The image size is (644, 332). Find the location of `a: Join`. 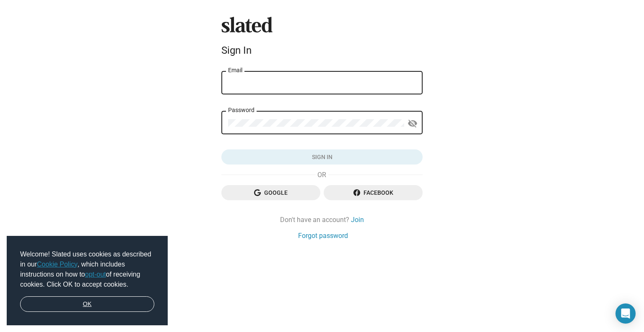

a: Join is located at coordinates (357, 219).